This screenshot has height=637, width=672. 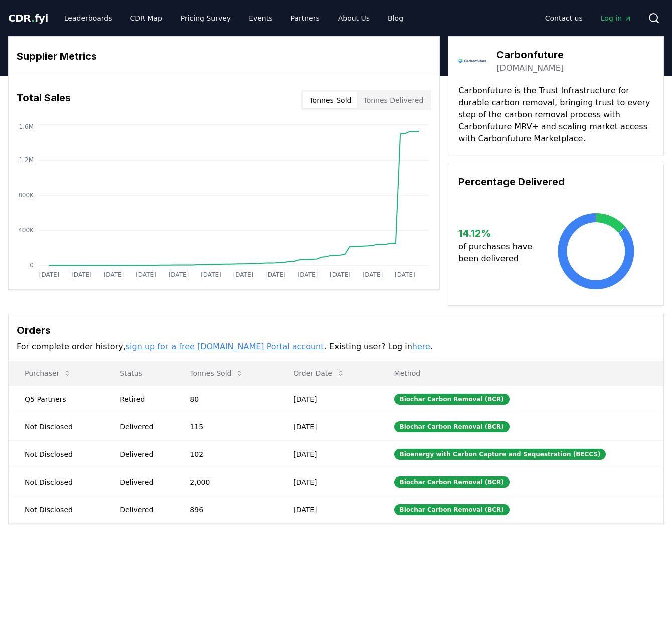 What do you see at coordinates (421, 346) in the screenshot?
I see `a: here` at bounding box center [421, 346].